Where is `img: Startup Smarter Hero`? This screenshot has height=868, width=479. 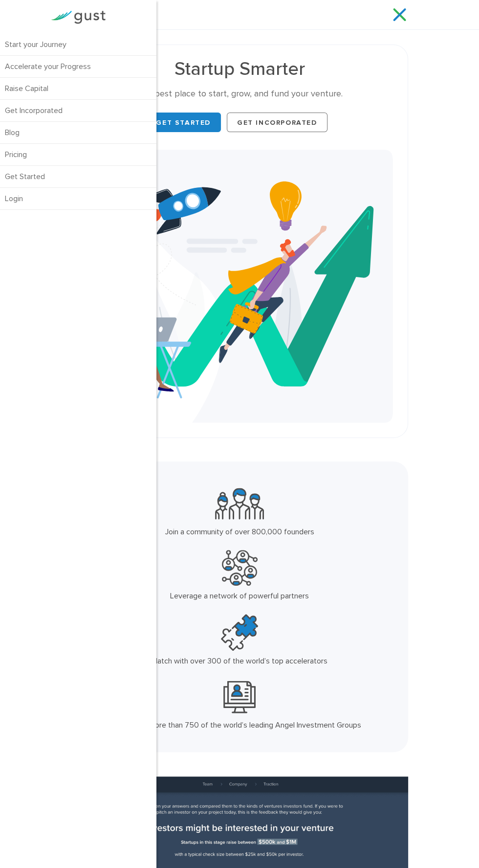
img: Startup Smarter Hero is located at coordinates (240, 287).